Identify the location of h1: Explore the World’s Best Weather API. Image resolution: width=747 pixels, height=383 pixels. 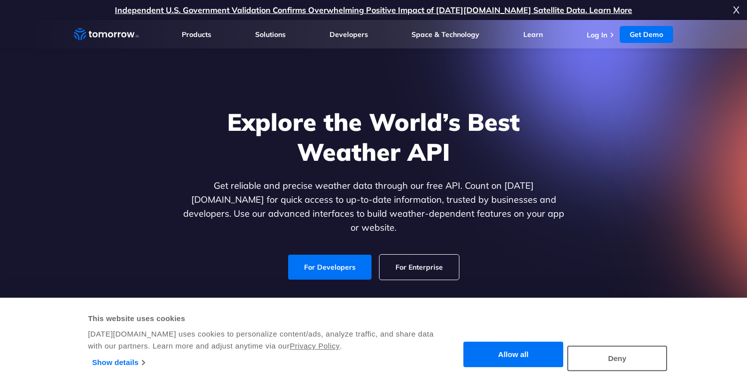
(373, 137).